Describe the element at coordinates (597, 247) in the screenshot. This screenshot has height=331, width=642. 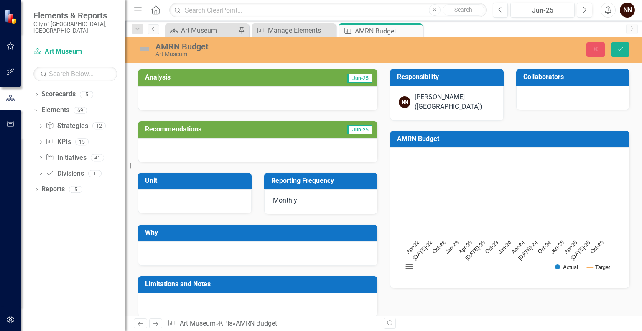
I see `text: Oct-25` at that location.